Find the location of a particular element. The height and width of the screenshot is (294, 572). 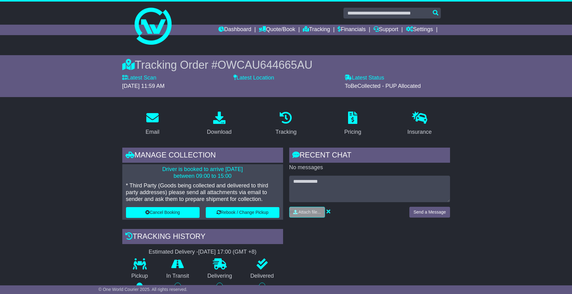

p: Delivered is located at coordinates (262, 276).